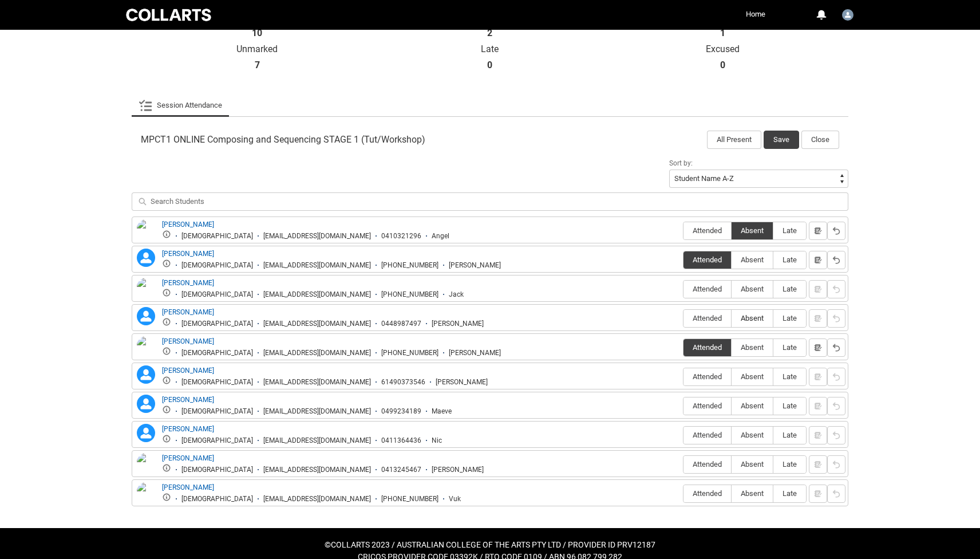 The width and height of the screenshot is (980, 559). Describe the element at coordinates (821, 140) in the screenshot. I see `button: Close` at that location.